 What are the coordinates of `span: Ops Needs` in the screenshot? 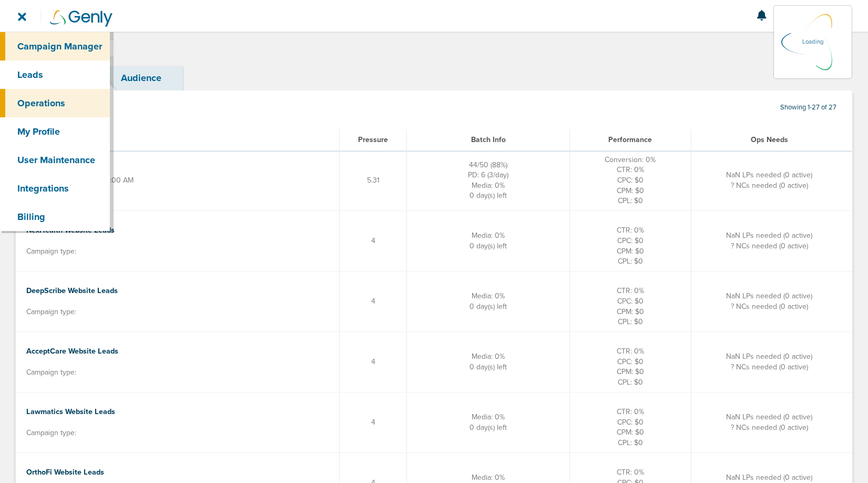 It's located at (769, 139).